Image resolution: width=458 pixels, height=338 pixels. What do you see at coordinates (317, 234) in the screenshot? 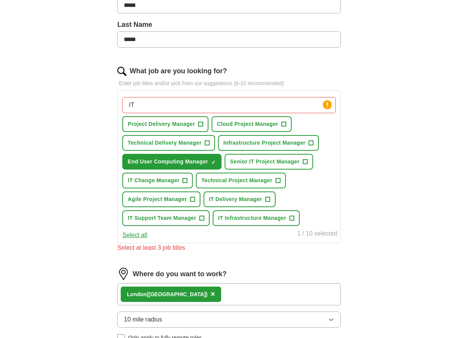
I see `div: 1 / 10 selected` at bounding box center [317, 234].